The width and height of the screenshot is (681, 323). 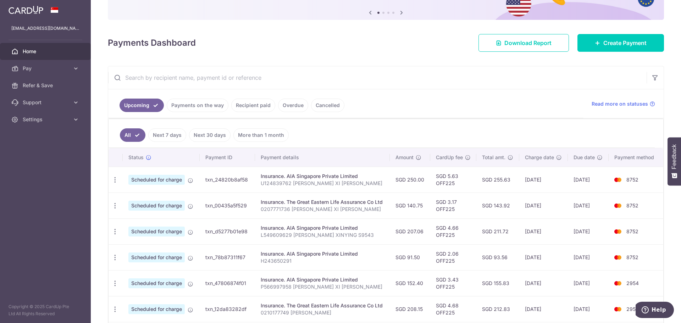 I want to click on span: Status, so click(x=136, y=157).